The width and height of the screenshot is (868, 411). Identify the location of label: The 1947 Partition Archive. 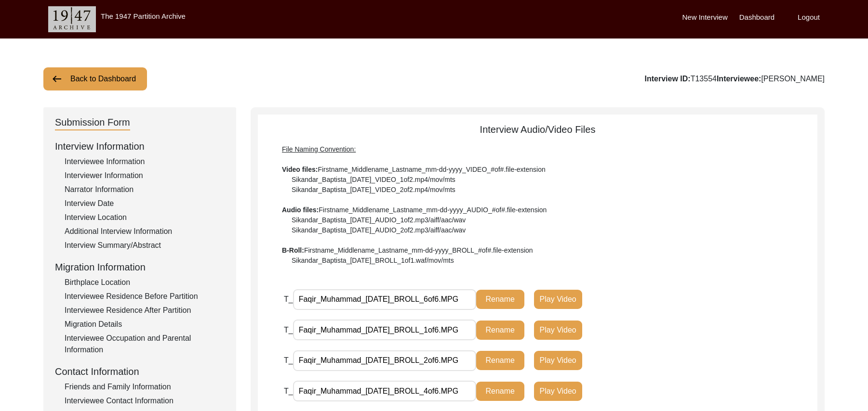
(143, 16).